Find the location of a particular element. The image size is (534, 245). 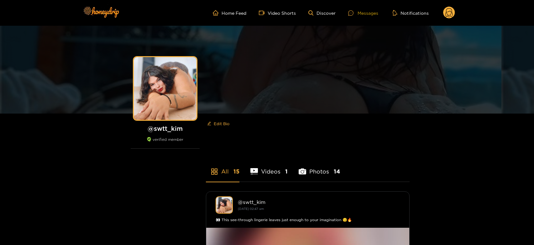

div: Messages is located at coordinates (363, 13).